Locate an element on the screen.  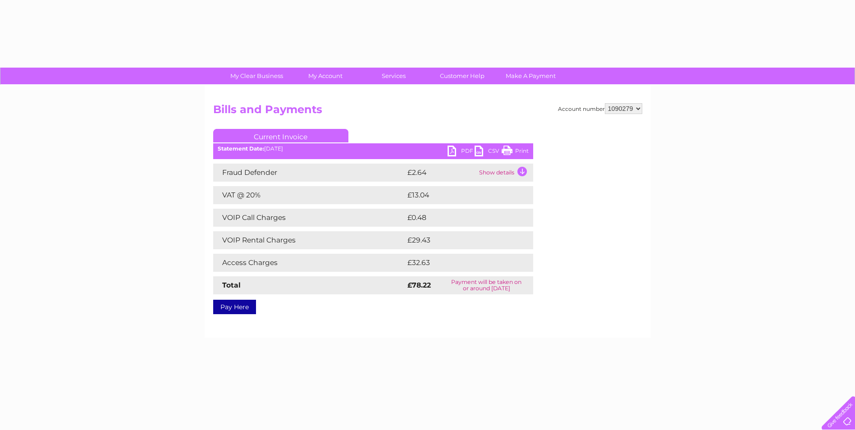
a: Current Invoice is located at coordinates (281, 136).